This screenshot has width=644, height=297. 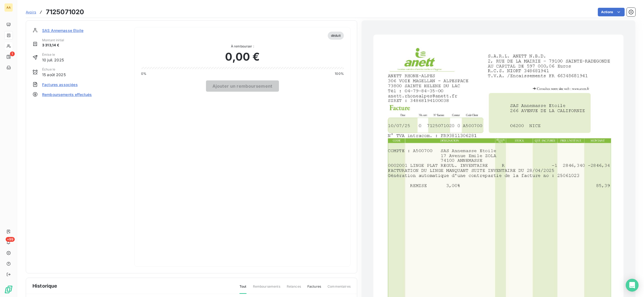 What do you see at coordinates (242, 56) in the screenshot?
I see `span: 0,00 €` at bounding box center [242, 56].